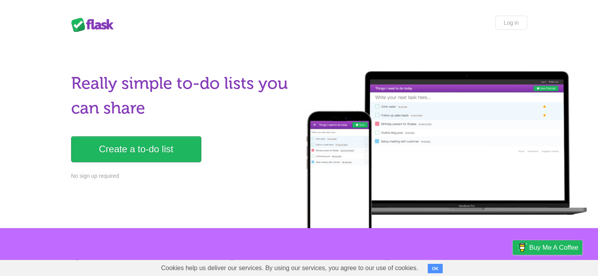  Describe the element at coordinates (553, 247) in the screenshot. I see `span: Buy me a coffee` at that location.